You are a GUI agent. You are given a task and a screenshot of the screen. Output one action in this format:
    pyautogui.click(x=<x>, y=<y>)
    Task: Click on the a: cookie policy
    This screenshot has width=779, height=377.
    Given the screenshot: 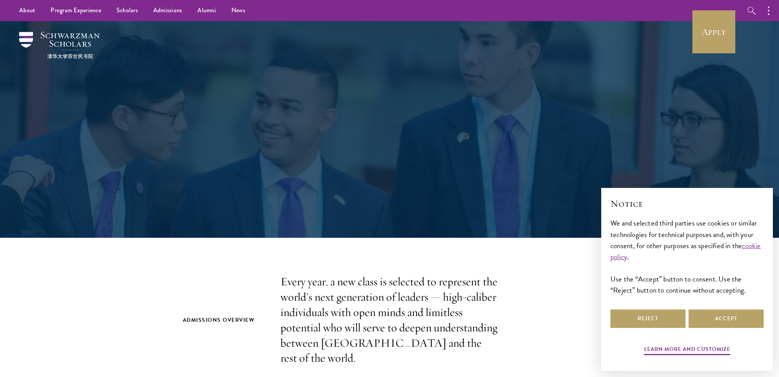 What is the action you would take?
    pyautogui.click(x=686, y=251)
    